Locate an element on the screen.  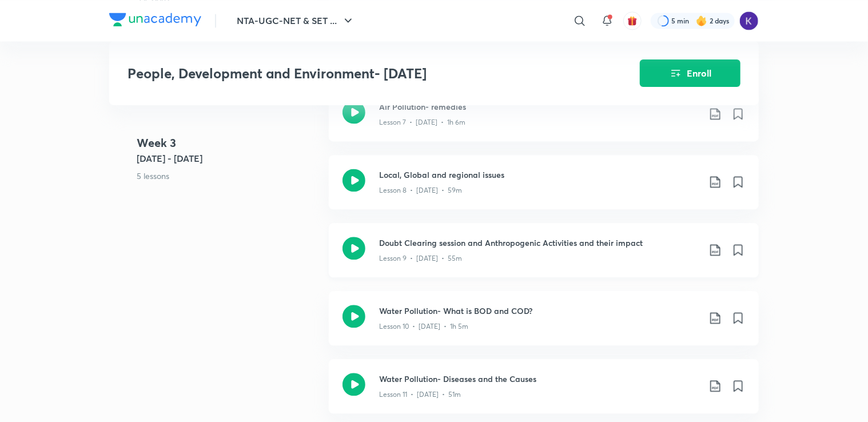
img: kanishka hemani is located at coordinates (749, 21).